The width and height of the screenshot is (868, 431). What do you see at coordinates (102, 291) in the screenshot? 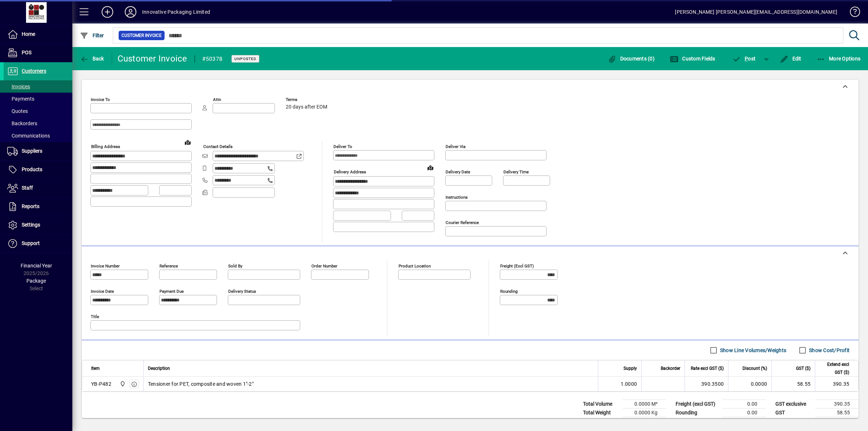
I see `mat-label: Invoice date` at bounding box center [102, 291].